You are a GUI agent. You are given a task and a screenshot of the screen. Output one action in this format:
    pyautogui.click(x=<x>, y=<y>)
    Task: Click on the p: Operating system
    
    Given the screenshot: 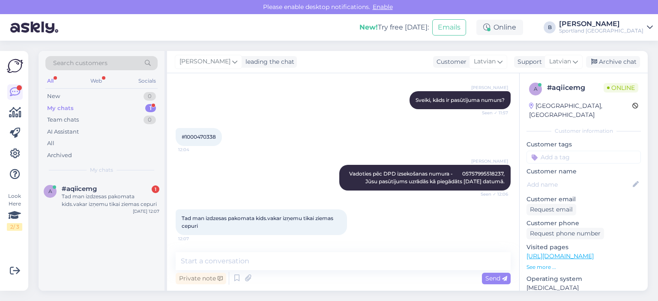 What is the action you would take?
    pyautogui.click(x=583, y=279)
    